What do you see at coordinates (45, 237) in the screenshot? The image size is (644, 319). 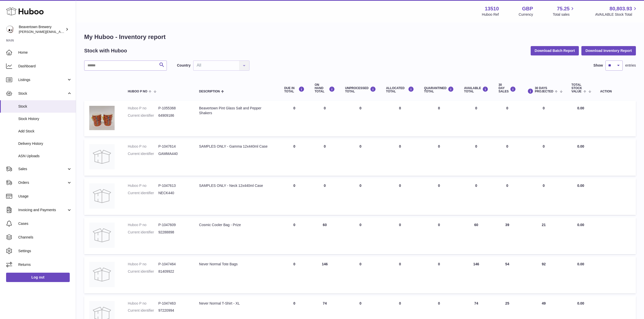 I see `span: Channels` at bounding box center [45, 237].